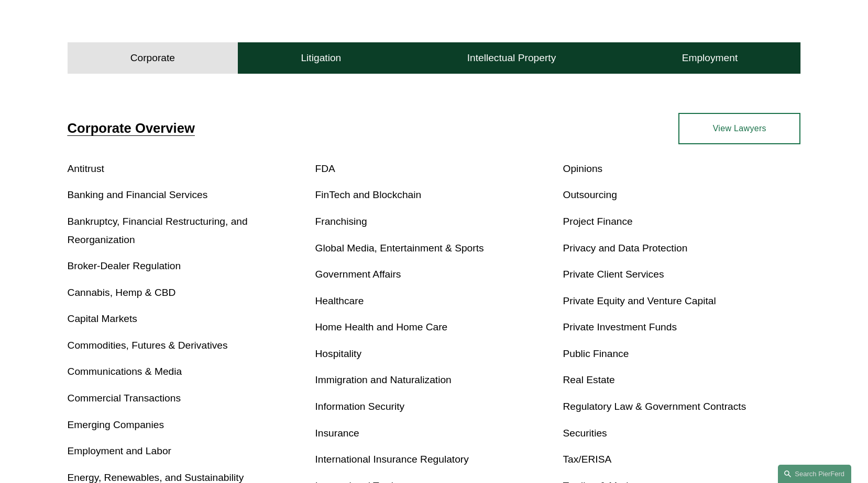  I want to click on a: Real Estate, so click(588, 379).